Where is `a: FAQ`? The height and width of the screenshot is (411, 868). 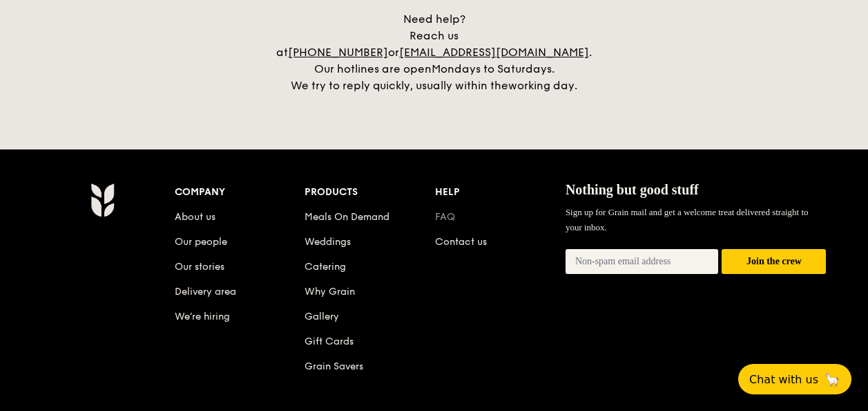 a: FAQ is located at coordinates (445, 216).